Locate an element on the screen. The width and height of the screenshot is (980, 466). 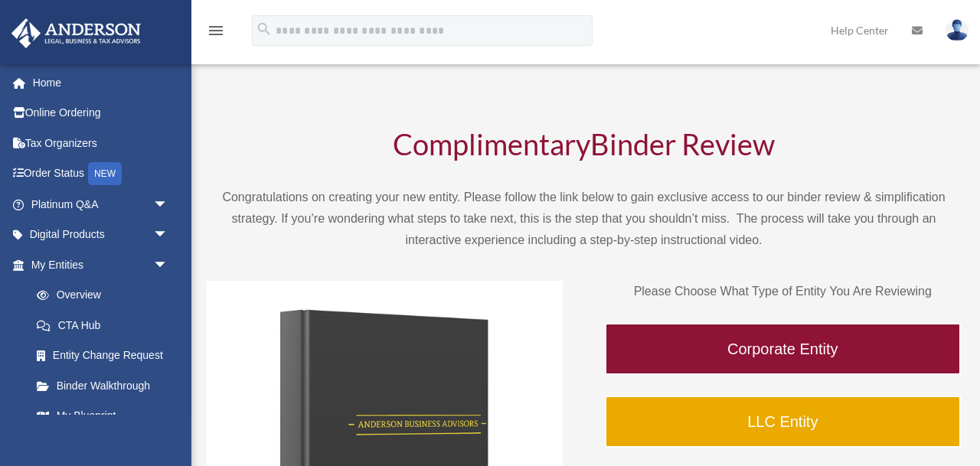
span: Complimentary is located at coordinates (492, 144).